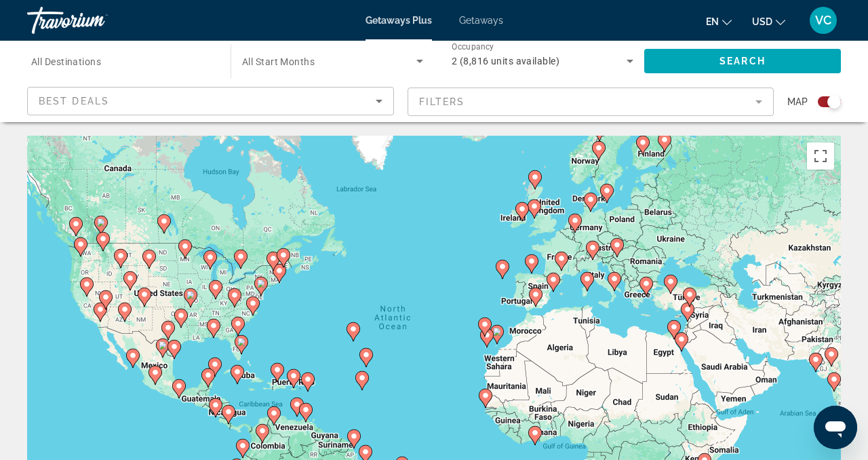  Describe the element at coordinates (591, 102) in the screenshot. I see `button: Filter` at that location.